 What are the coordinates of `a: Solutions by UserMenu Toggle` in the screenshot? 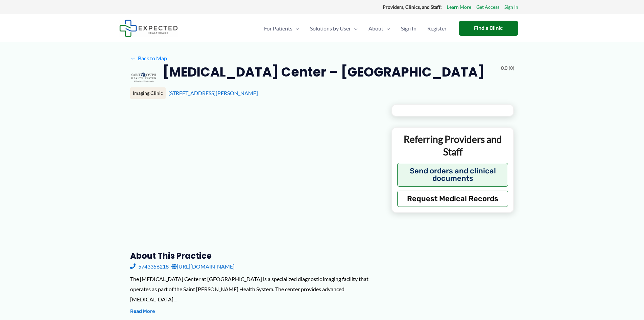 It's located at (333, 28).